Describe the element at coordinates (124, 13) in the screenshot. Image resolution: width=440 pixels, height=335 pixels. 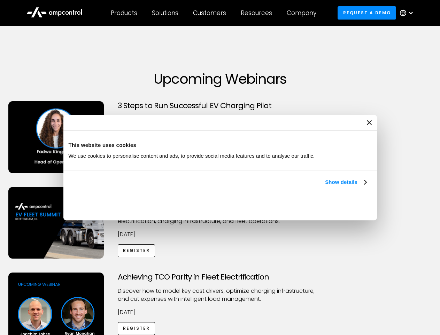
I see `div: Products` at that location.